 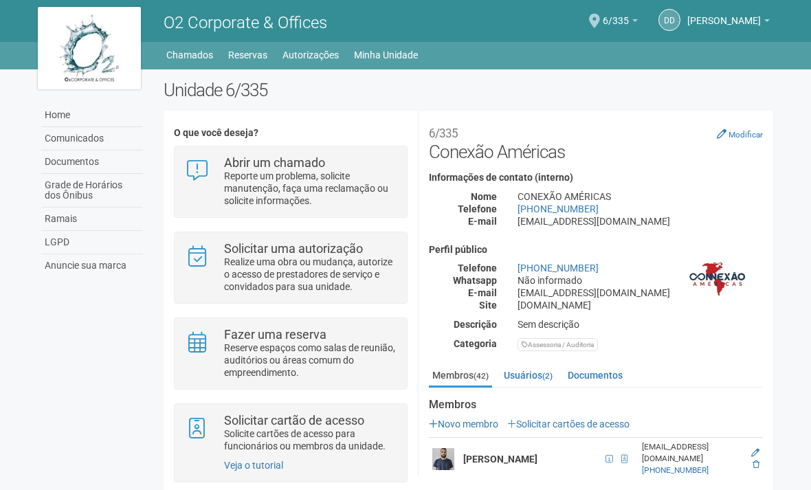 What do you see at coordinates (620, 23) in the screenshot?
I see `a: 6/335` at bounding box center [620, 23].